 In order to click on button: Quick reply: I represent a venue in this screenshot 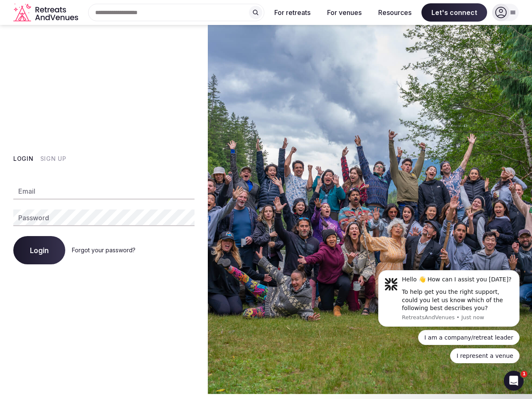, I will do `click(119, 93)`.